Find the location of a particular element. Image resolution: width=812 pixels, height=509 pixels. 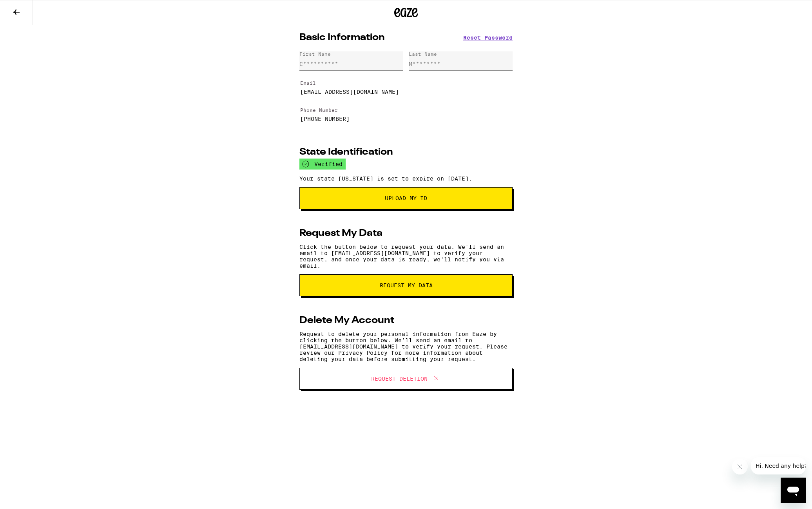

label: Phone Number is located at coordinates (319, 110).